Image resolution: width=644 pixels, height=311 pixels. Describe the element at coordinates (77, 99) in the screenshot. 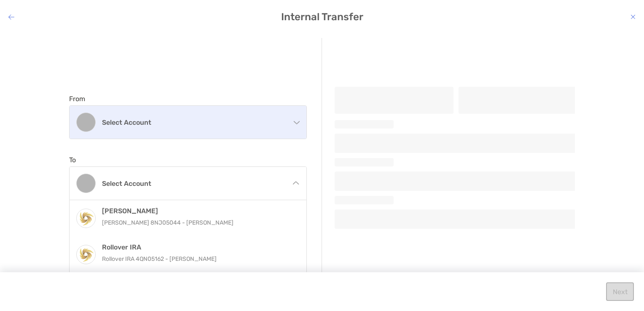

I see `label: From` at that location.